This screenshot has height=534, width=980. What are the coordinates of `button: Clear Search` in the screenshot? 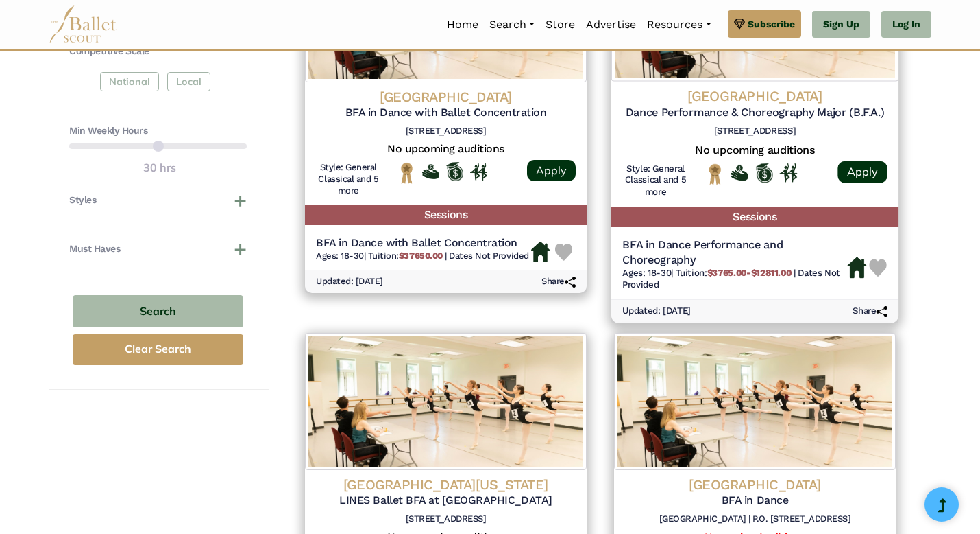 It's located at (157, 349).